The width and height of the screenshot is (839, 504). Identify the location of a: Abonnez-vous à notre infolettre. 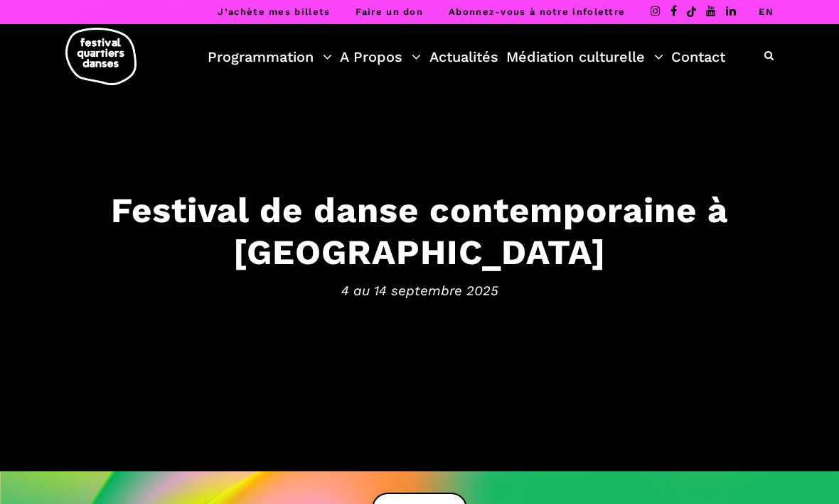
(536, 11).